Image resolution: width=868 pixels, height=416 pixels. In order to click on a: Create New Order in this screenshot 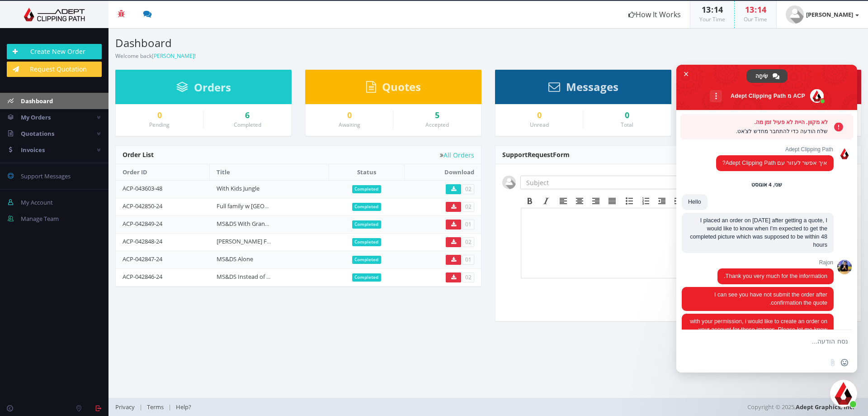, I will do `click(54, 52)`.